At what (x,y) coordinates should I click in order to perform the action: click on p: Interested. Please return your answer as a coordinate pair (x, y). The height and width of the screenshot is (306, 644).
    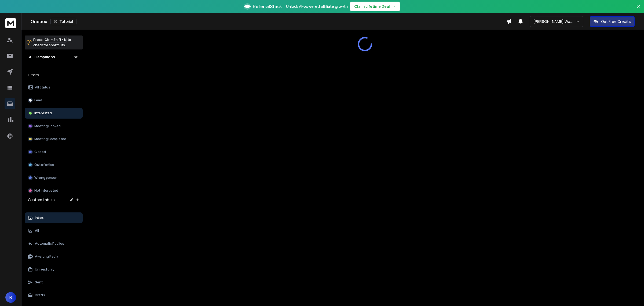
    Looking at the image, I should click on (43, 113).